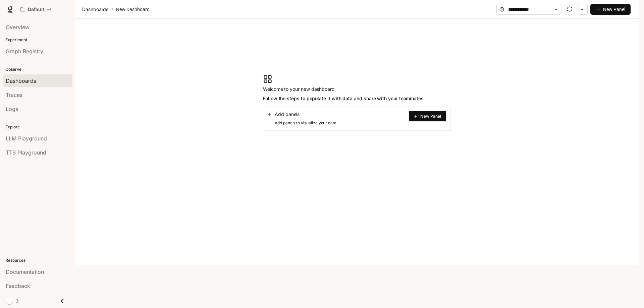 The image size is (644, 308). I want to click on span: Add panels, so click(287, 114).